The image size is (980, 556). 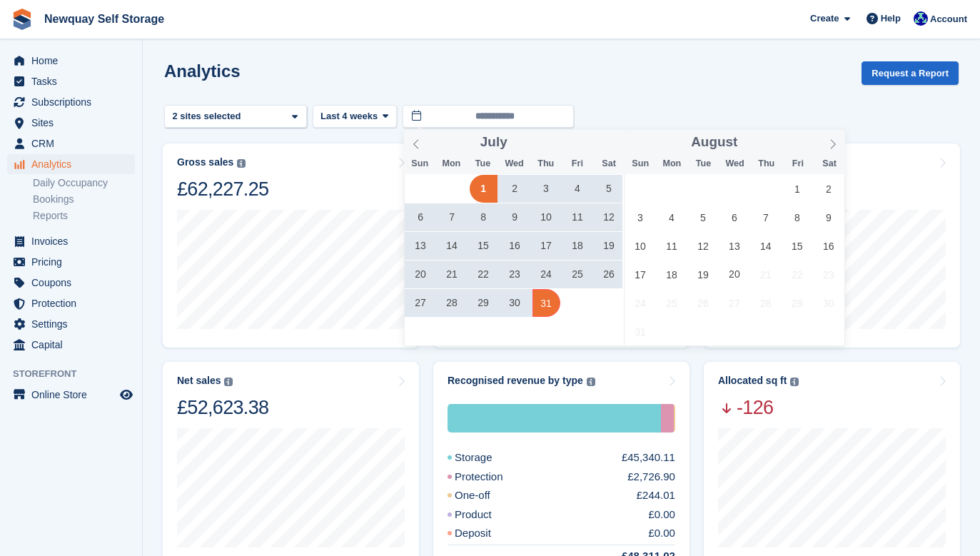 I want to click on span: August 30, 2025, so click(x=828, y=303).